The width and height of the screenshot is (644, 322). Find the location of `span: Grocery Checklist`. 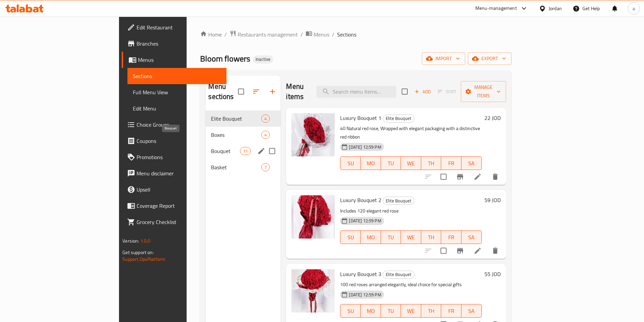

span: Grocery Checklist is located at coordinates (179, 222).